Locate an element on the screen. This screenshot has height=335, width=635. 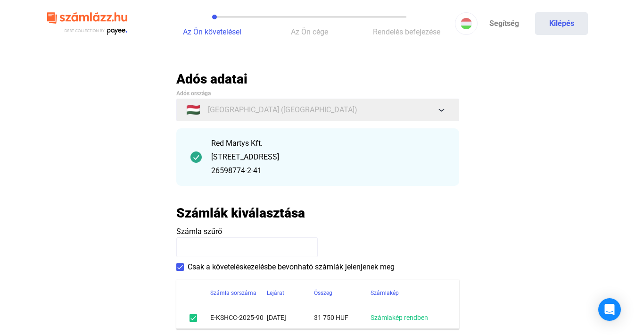
button: Kilépés is located at coordinates (561, 24).